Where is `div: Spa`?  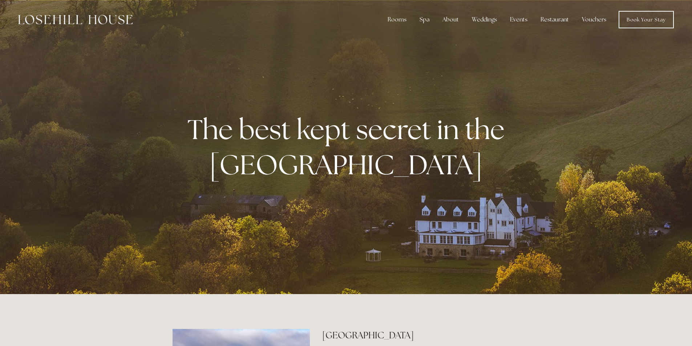
div: Spa is located at coordinates (424, 20).